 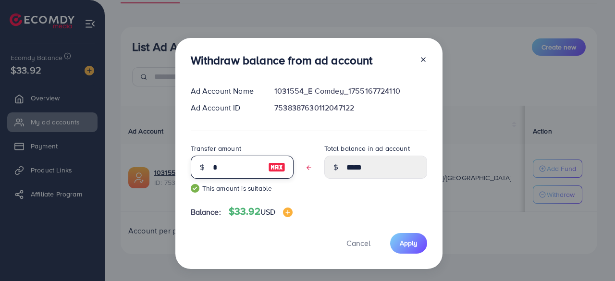 I want to click on div: 1031554_E Comdey_1755167724110, so click(x=351, y=91).